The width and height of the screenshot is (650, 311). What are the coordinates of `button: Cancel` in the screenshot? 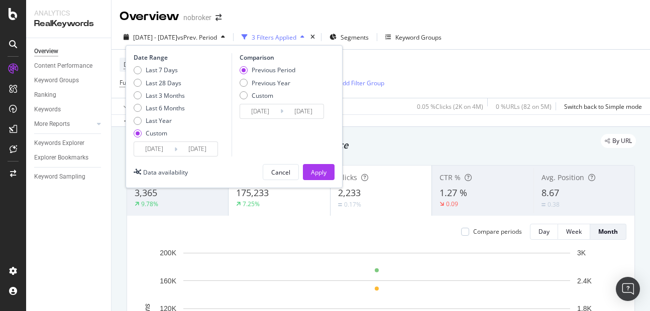 It's located at (281, 172).